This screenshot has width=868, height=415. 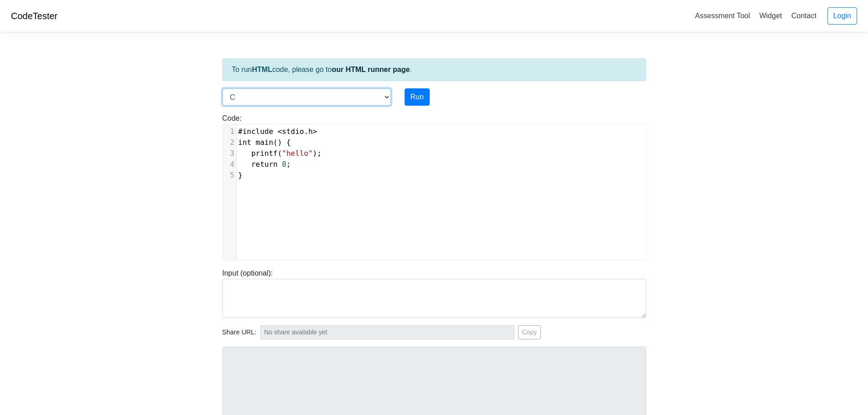 What do you see at coordinates (771, 15) in the screenshot?
I see `a: Widget` at bounding box center [771, 15].